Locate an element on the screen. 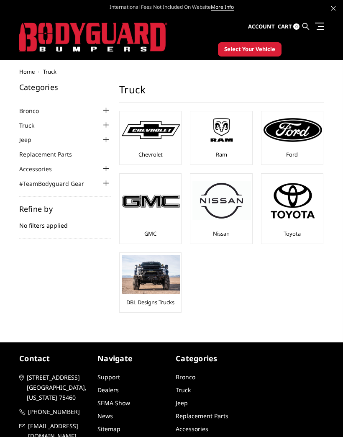 Image resolution: width=343 pixels, height=437 pixels. span: Select Your Vehicle is located at coordinates (250, 49).